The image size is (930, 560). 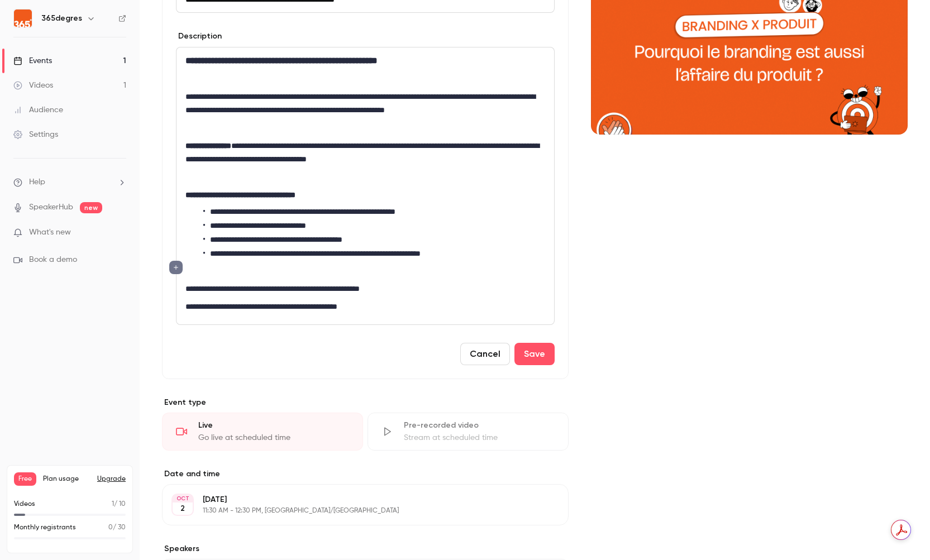 I want to click on span: What's new, so click(x=50, y=232).